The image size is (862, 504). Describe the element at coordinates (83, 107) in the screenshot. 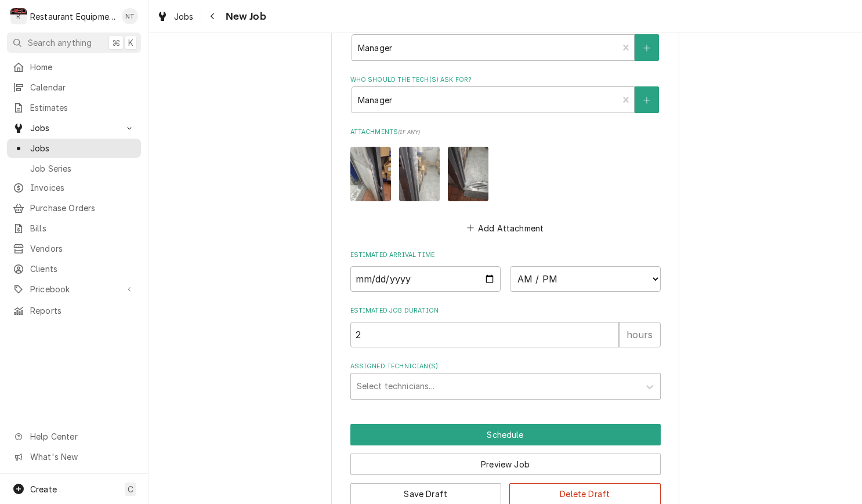

I see `span: Estimates` at that location.